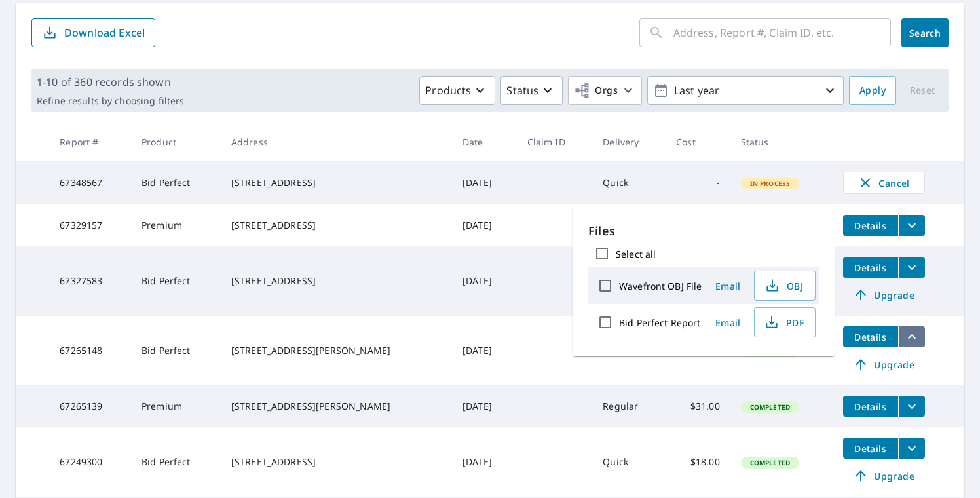 Image resolution: width=980 pixels, height=498 pixels. What do you see at coordinates (785, 285) in the screenshot?
I see `button: OBJ` at bounding box center [785, 285].